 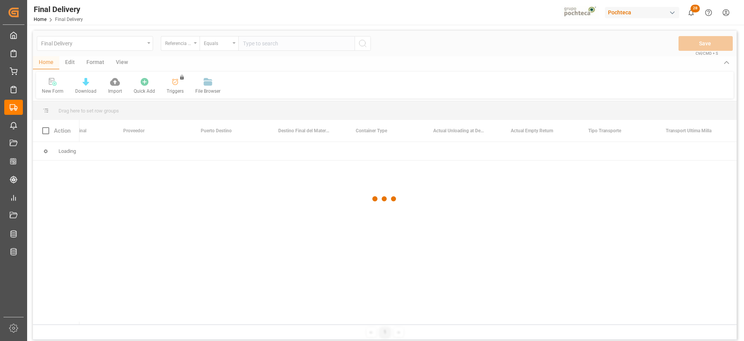 I want to click on button: Help Center, so click(x=709, y=12).